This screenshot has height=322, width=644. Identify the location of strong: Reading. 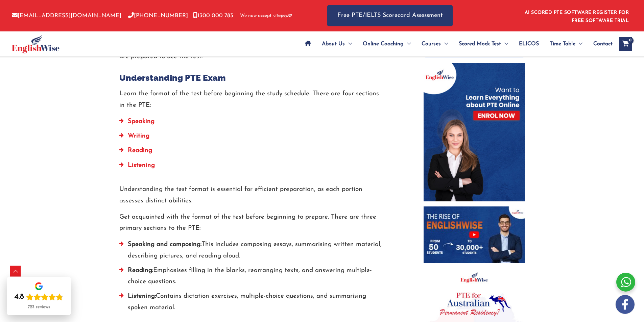
(140, 151).